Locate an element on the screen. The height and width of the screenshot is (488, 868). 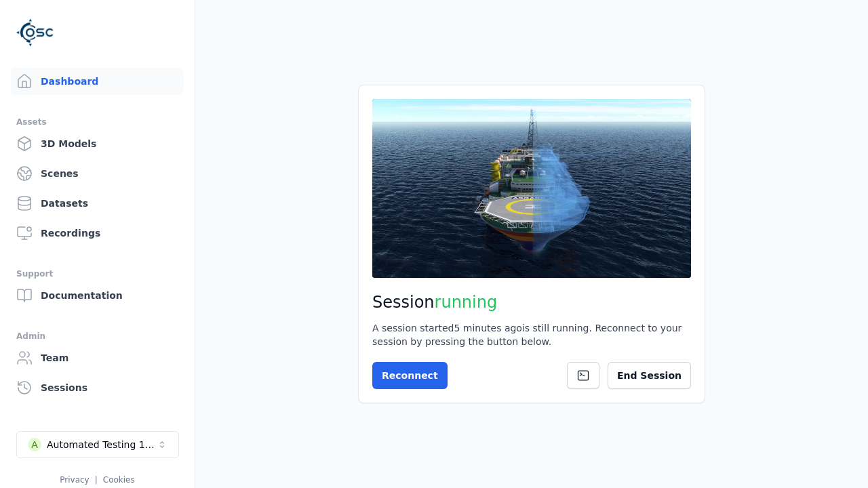
a: Recordings is located at coordinates (97, 233).